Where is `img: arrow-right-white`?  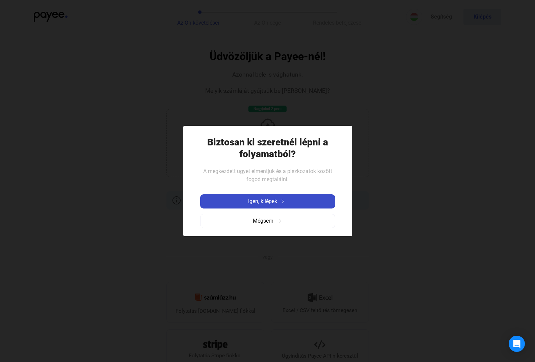 img: arrow-right-white is located at coordinates (283, 201).